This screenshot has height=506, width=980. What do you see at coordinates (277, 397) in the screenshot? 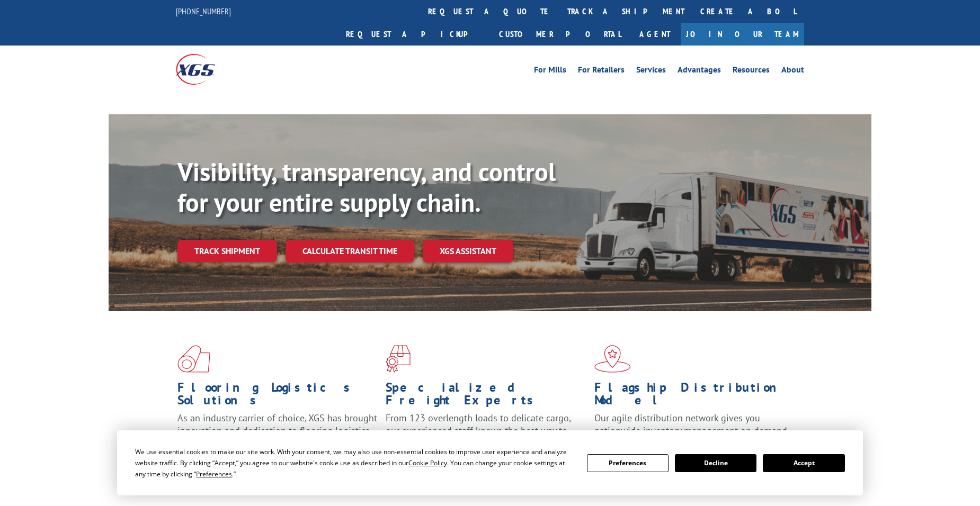
I see `h1: Flooring Logistics Solutions` at bounding box center [277, 397].